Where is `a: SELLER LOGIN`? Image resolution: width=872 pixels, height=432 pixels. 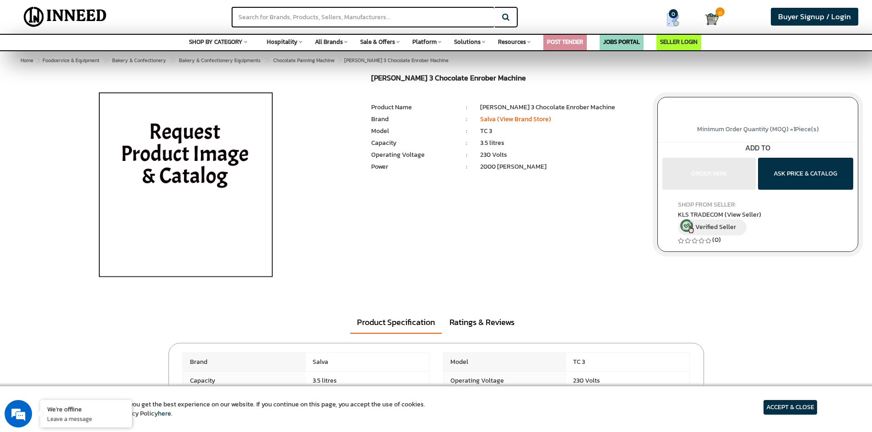 a: SELLER LOGIN is located at coordinates (679, 42).